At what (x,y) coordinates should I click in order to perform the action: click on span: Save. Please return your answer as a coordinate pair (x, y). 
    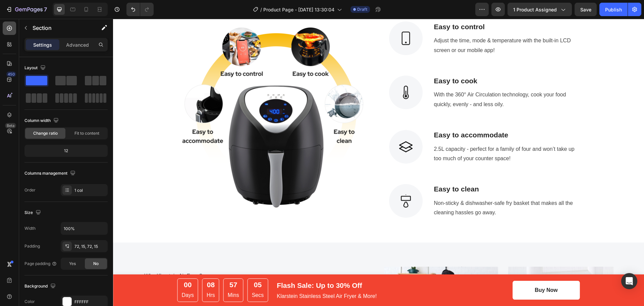
    Looking at the image, I should click on (586, 9).